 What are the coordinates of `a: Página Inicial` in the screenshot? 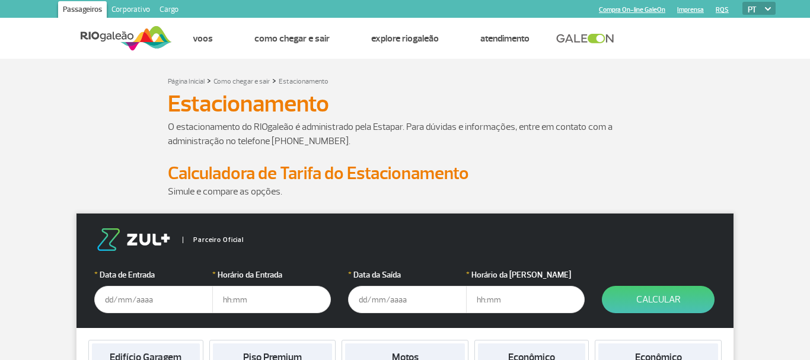 It's located at (186, 81).